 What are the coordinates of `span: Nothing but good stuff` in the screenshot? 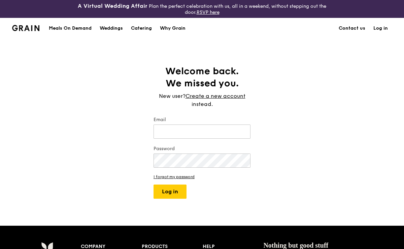 It's located at (296, 245).